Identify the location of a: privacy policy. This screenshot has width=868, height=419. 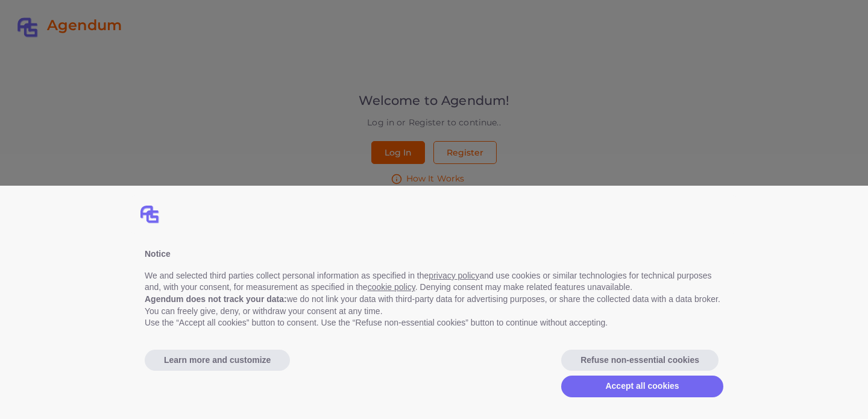
(454, 275).